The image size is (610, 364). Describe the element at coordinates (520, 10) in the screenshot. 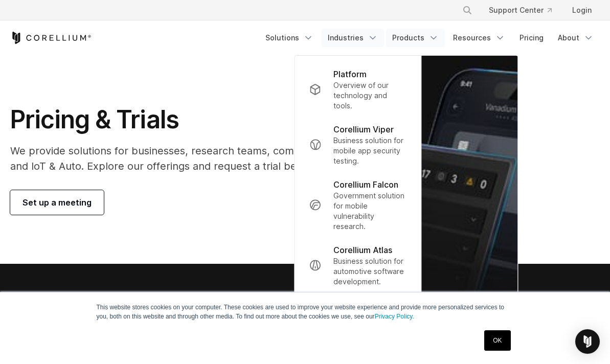

I see `a: Support Center` at that location.